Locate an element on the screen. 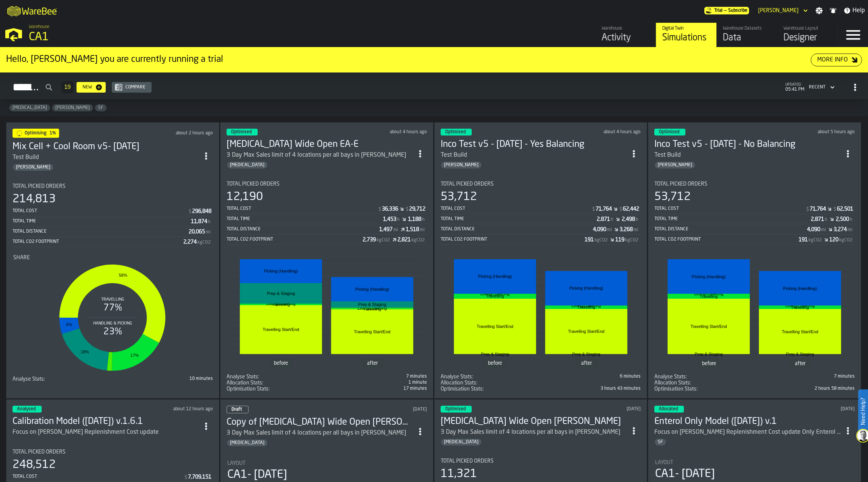 The image size is (868, 482). label: button-toggle-Notifications is located at coordinates (834, 11).